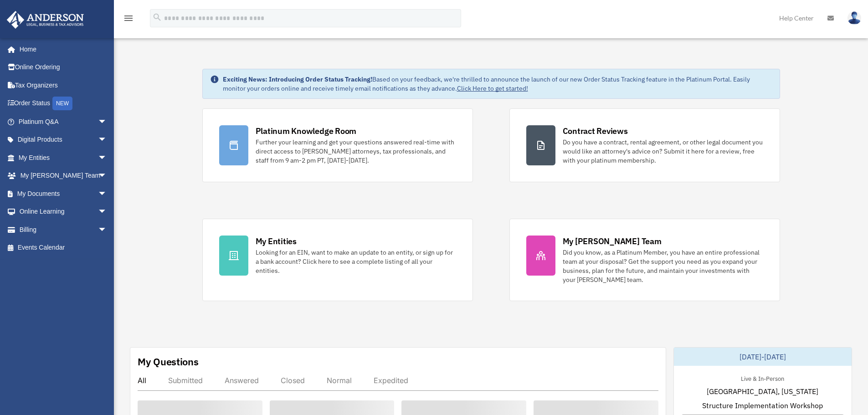 The height and width of the screenshot is (415, 868). What do you see at coordinates (645, 145) in the screenshot?
I see `a: Contract Reviews Do you have a contract, rental agreement, or other legal document you would like...` at bounding box center [645, 145].